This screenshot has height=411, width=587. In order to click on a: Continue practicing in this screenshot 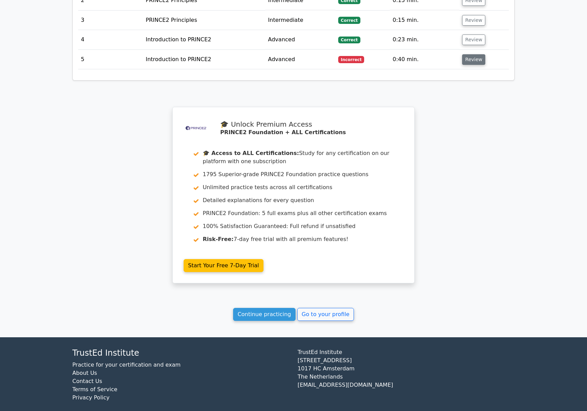, I will do `click(264, 315)`.